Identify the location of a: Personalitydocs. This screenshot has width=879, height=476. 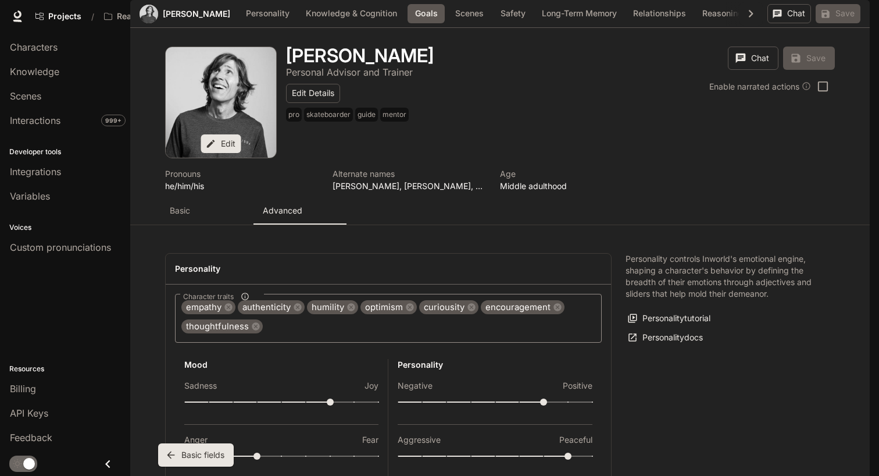
(666, 337).